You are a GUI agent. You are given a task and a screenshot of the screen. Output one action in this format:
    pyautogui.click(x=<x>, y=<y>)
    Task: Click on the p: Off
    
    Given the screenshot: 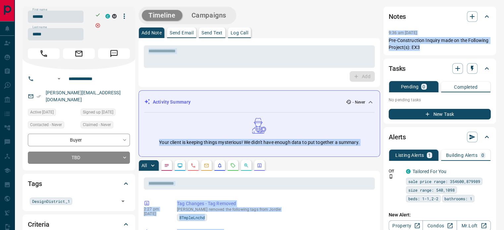 What is the action you would take?
    pyautogui.click(x=395, y=171)
    